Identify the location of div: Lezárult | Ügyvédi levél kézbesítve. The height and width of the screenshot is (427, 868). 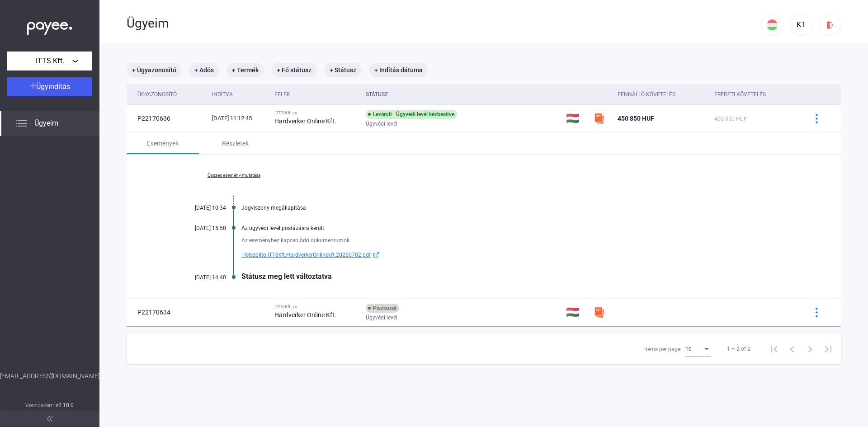
(412, 114).